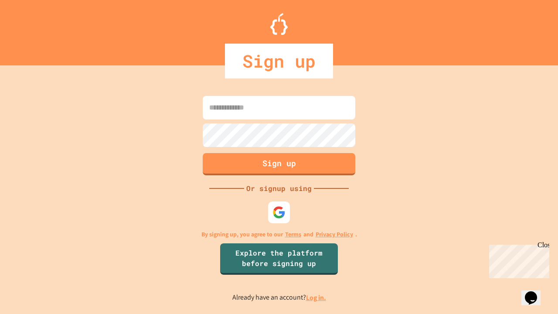 The image size is (558, 314). I want to click on a: Privacy Policy, so click(334, 234).